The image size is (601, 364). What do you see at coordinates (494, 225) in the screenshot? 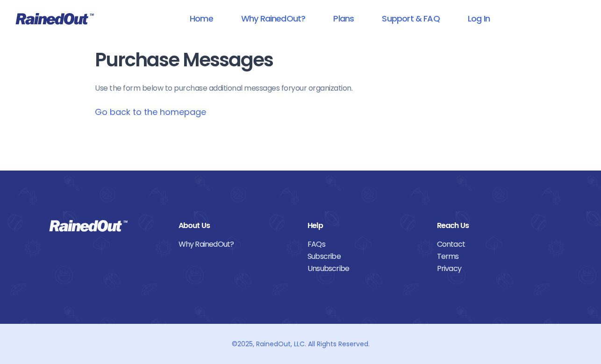
I see `div: Reach Us` at bounding box center [494, 225].